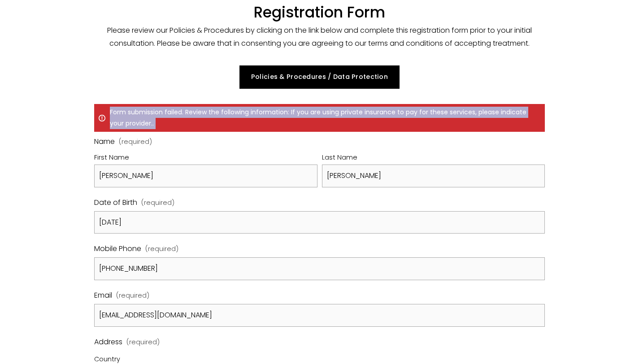 The height and width of the screenshot is (364, 639). I want to click on span: Address, so click(108, 342).